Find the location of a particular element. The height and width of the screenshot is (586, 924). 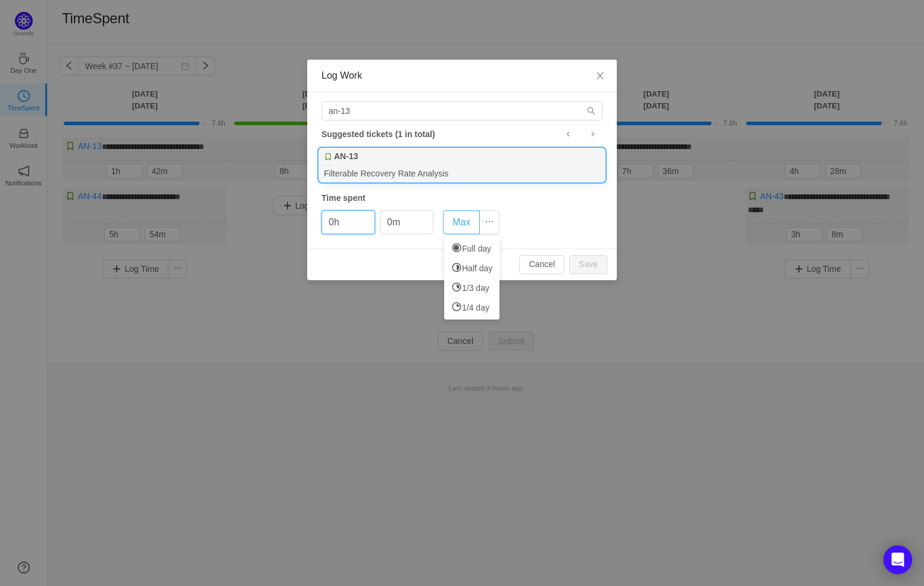

i: icon: search is located at coordinates (592, 111).